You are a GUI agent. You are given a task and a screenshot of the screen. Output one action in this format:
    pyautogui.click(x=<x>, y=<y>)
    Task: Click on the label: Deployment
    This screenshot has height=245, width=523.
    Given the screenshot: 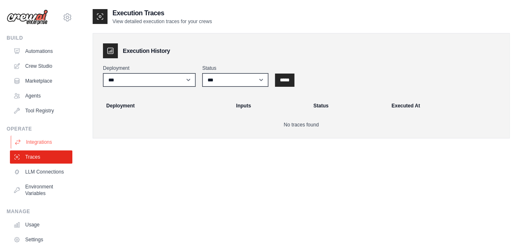 What is the action you would take?
    pyautogui.click(x=149, y=68)
    